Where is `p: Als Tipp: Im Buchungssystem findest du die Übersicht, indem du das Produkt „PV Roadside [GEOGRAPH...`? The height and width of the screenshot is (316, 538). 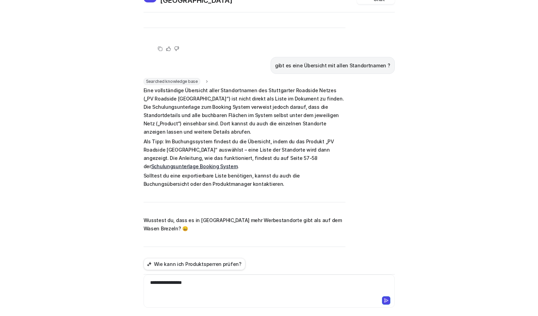
p: Als Tipp: Im Buchungssystem findest du die Übersicht, indem du das Produkt „PV Roadside [GEOGRAPH... is located at coordinates (244, 154).